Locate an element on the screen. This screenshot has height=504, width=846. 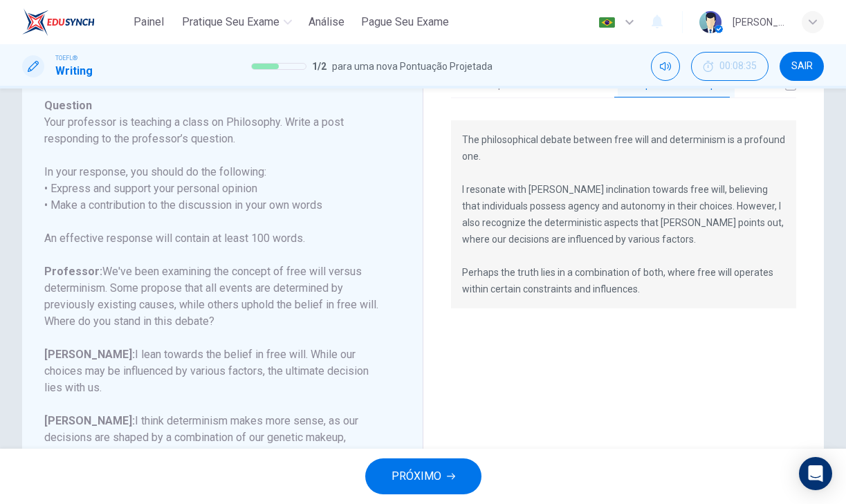
h6: In your response, you should do the following: • Express and support your personal opinion • Make... is located at coordinates (214, 188).